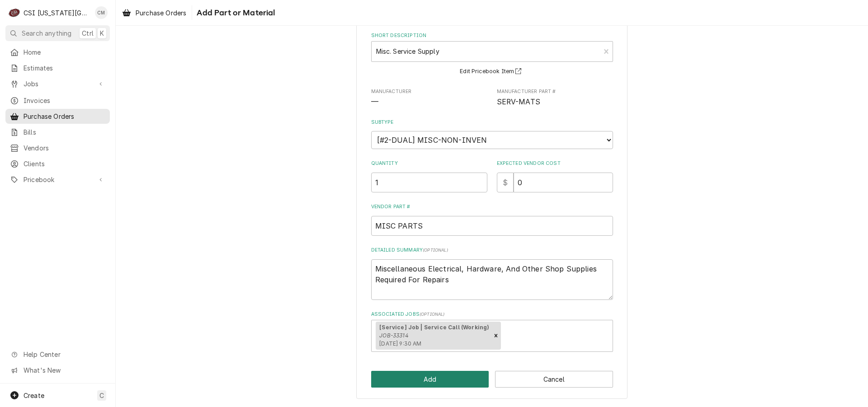  I want to click on a: Go to Pricebook, so click(57, 179).